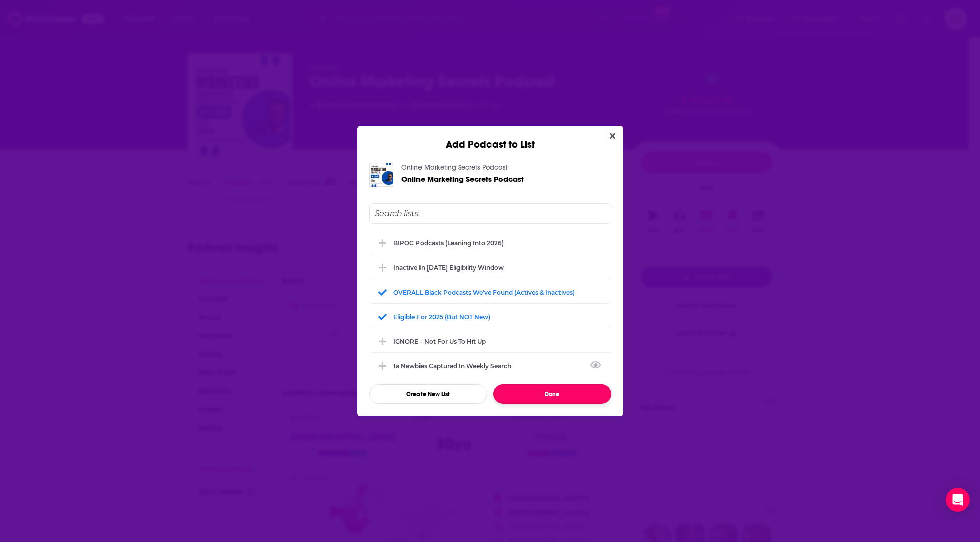  What do you see at coordinates (428, 394) in the screenshot?
I see `button: Create New List` at bounding box center [428, 394].